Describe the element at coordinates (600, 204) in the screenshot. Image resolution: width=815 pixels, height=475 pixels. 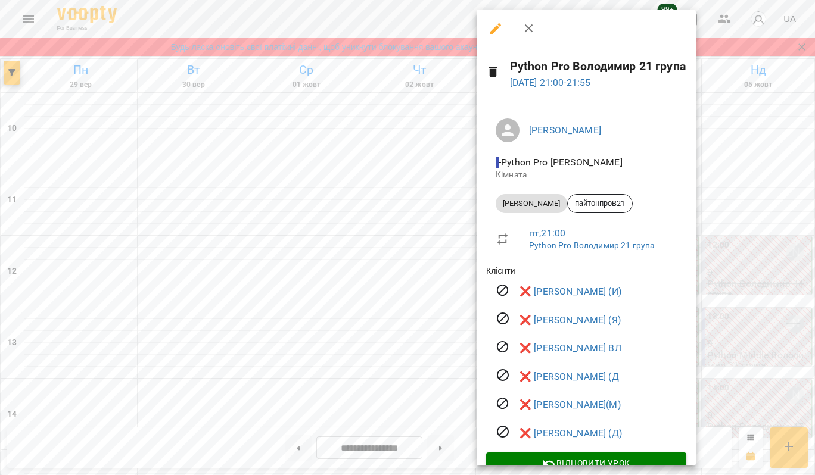
I see `span: пайтонпроВ21` at that location.